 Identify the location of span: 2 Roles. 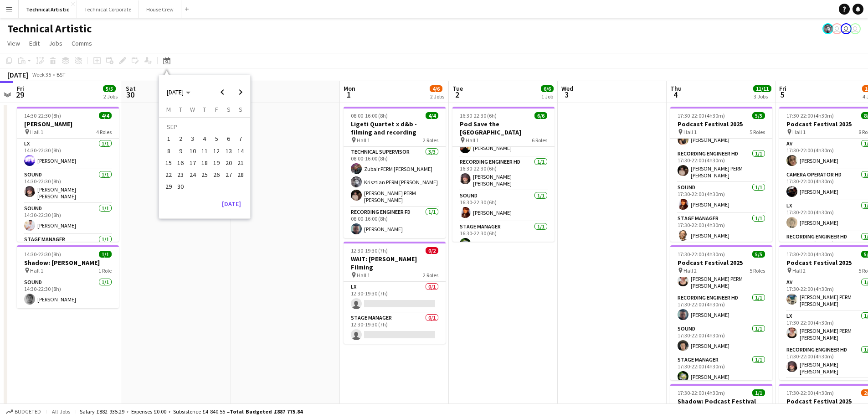
(431, 140).